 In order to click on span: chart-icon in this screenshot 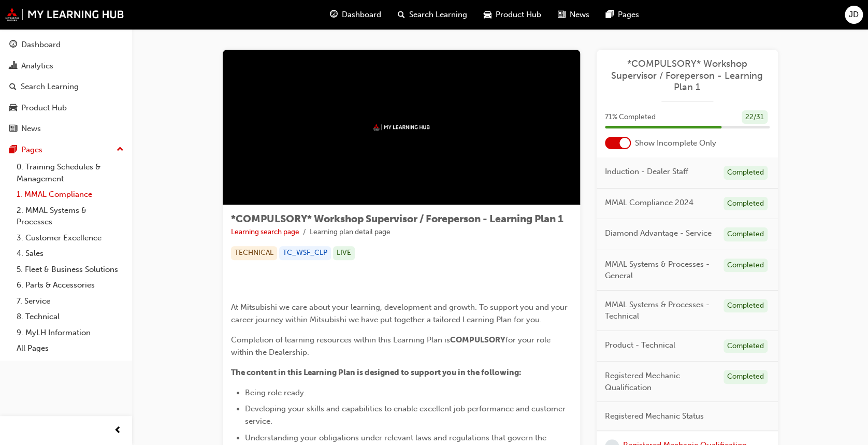, I will do `click(13, 67)`.